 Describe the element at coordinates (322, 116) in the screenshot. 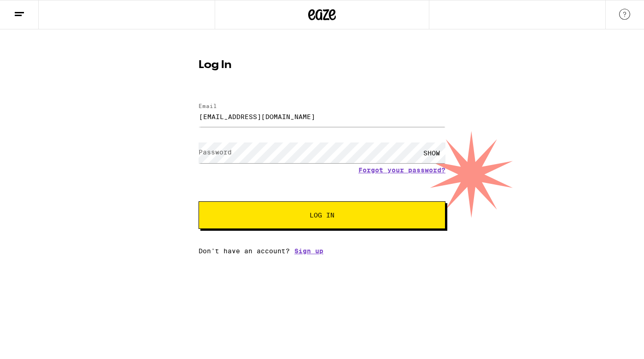

I see `input: Email` at that location.